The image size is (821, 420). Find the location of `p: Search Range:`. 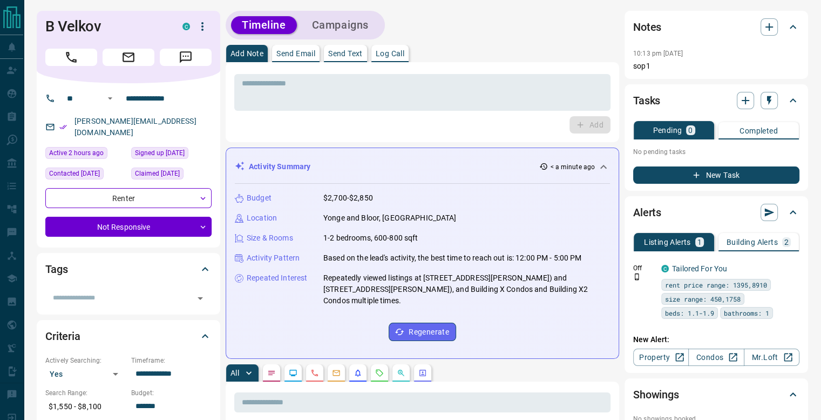

p: Search Range: is located at coordinates (85, 393).